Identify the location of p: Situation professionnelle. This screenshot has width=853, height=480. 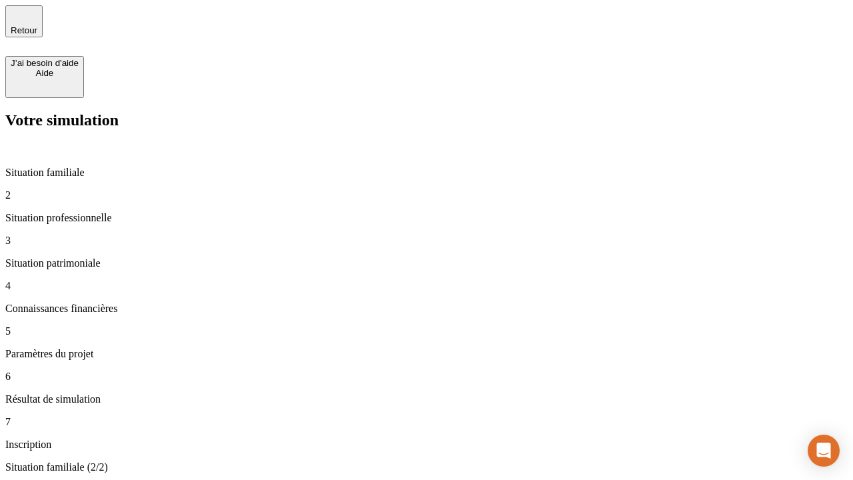
(426, 218).